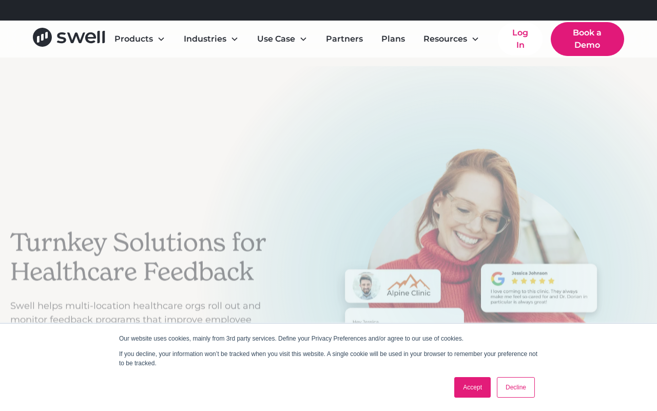 Image resolution: width=657 pixels, height=411 pixels. I want to click on a: Log In, so click(520, 39).